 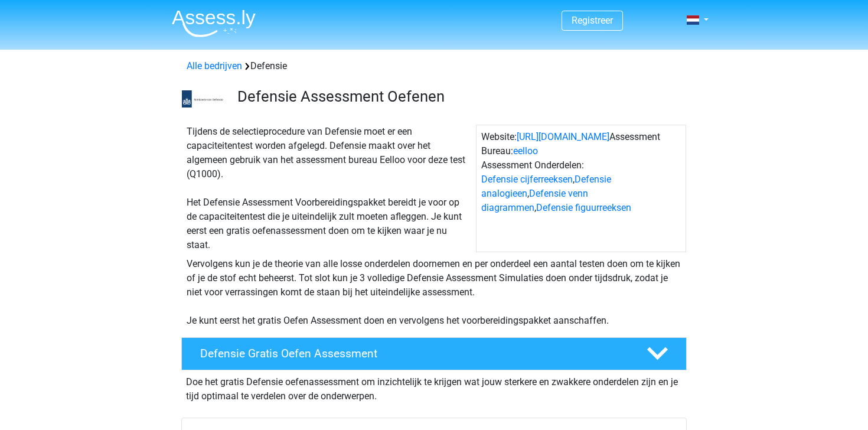 What do you see at coordinates (592, 21) in the screenshot?
I see `a: Registreer` at bounding box center [592, 21].